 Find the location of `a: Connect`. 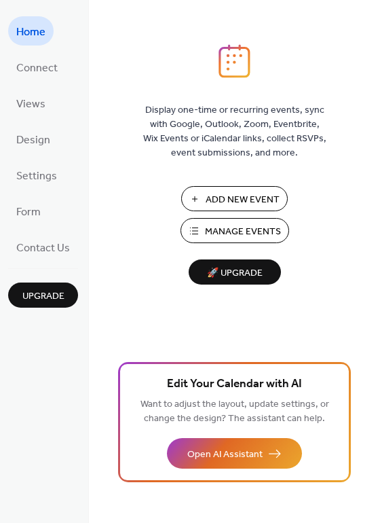

a: Connect is located at coordinates (37, 67).